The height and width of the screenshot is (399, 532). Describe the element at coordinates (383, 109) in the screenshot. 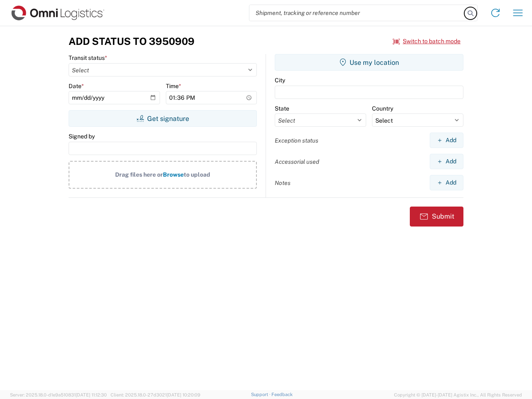

I see `label: Country` at that location.